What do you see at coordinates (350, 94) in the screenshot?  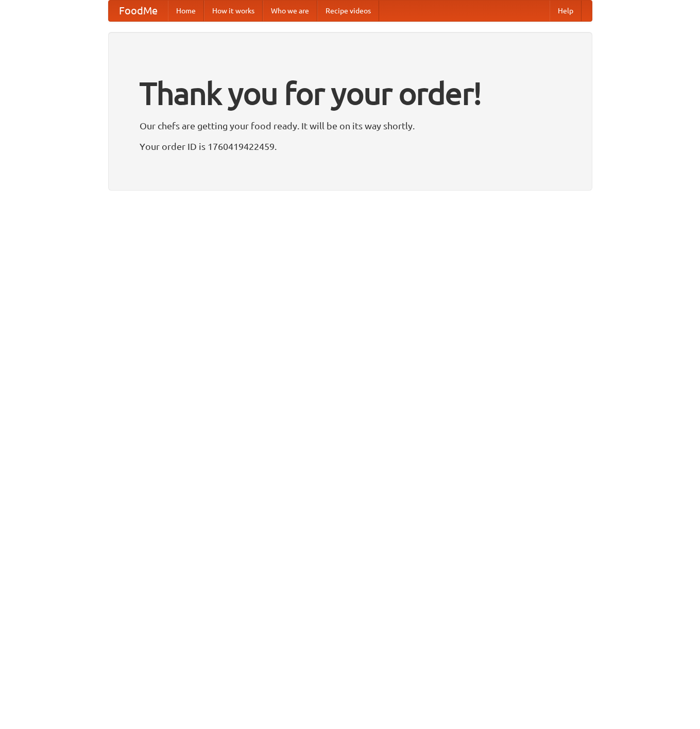 I see `h1: Thank you for your order!` at bounding box center [350, 94].